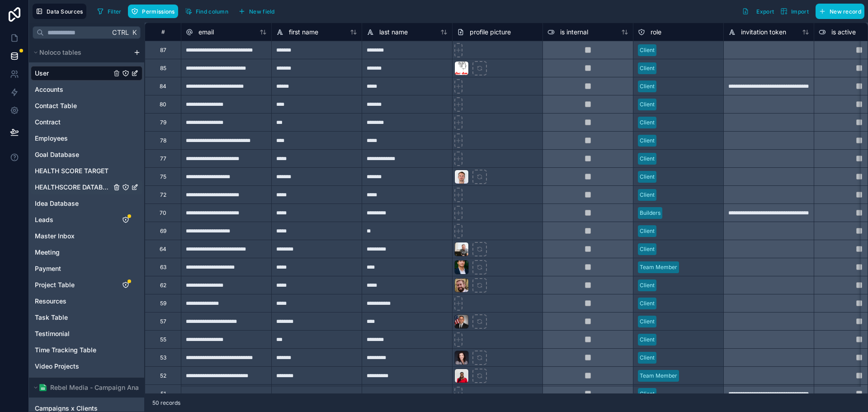 The image size is (868, 412). Describe the element at coordinates (840, 11) in the screenshot. I see `button: New record` at that location.